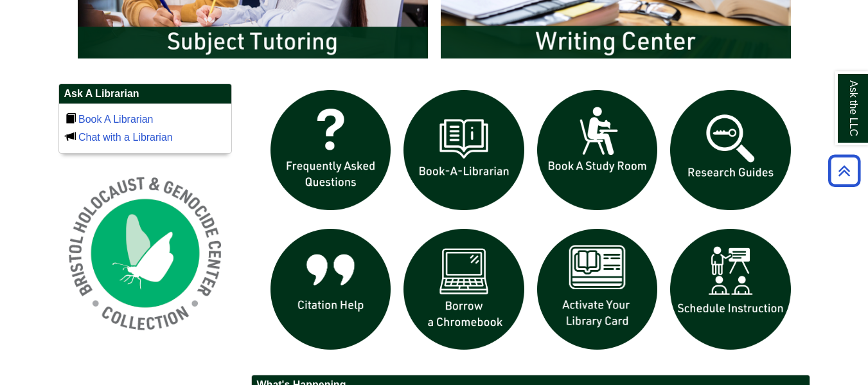 Image resolution: width=868 pixels, height=385 pixels. What do you see at coordinates (115, 119) in the screenshot?
I see `a: Book A Librarian` at bounding box center [115, 119].